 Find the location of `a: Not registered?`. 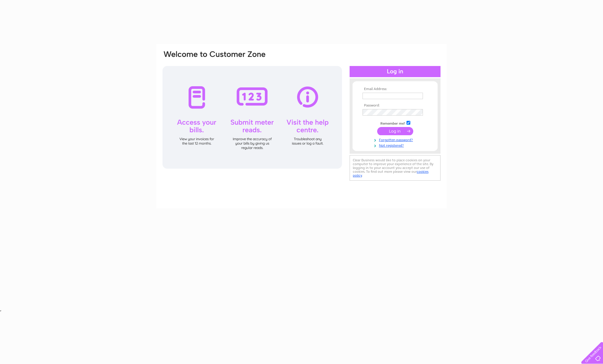

a: Not registered? is located at coordinates (396, 145).